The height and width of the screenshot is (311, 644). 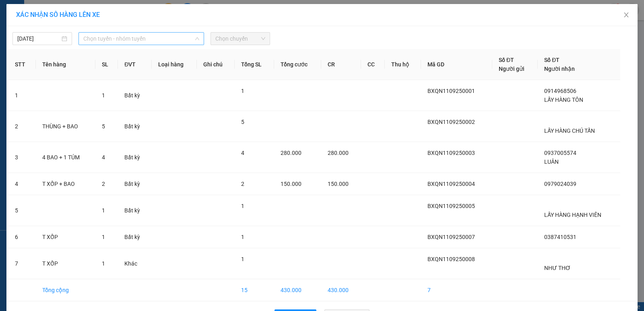 What do you see at coordinates (451, 206) in the screenshot?
I see `span: BXQN1109250005` at bounding box center [451, 206].